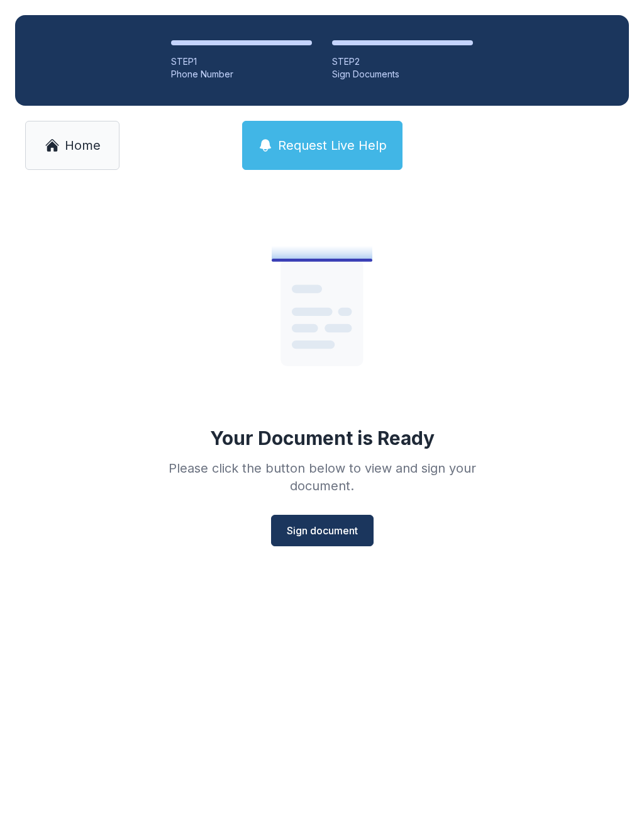 Image resolution: width=644 pixels, height=832 pixels. What do you see at coordinates (322, 438) in the screenshot?
I see `div: Your Document is Ready` at bounding box center [322, 438].